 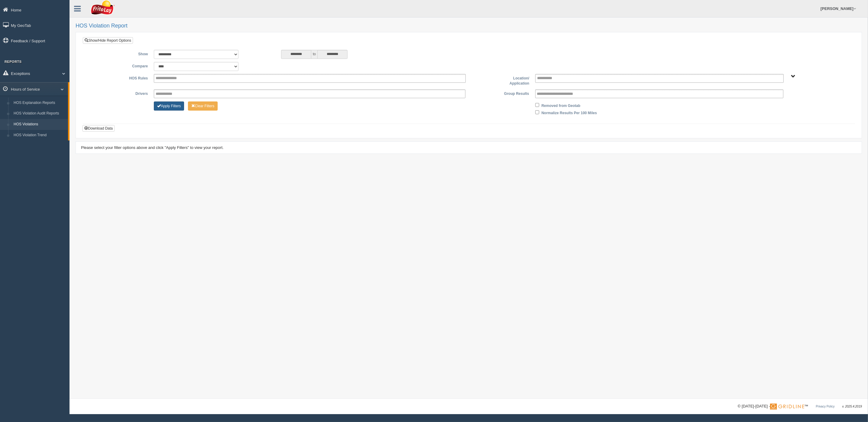 I want to click on button: Download Data, so click(x=99, y=128).